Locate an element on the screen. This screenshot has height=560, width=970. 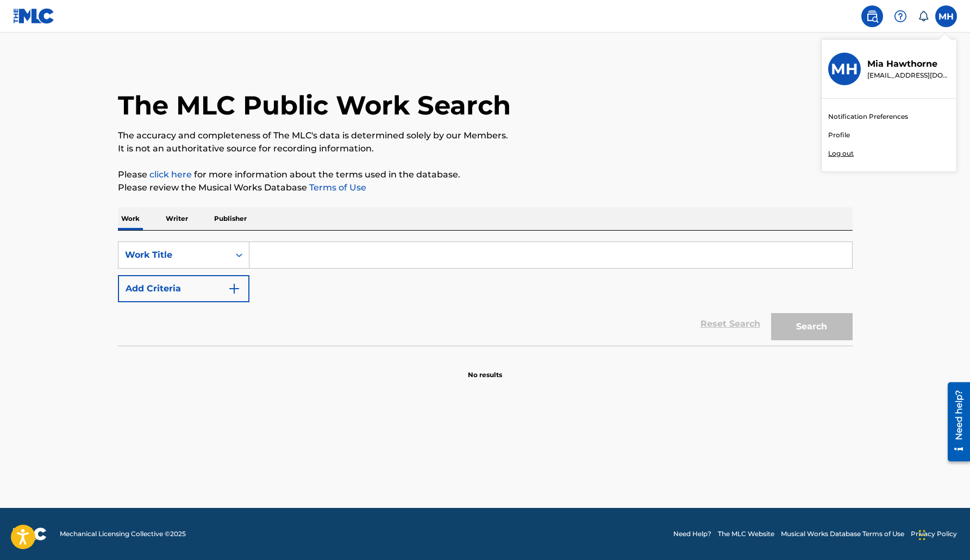
form: Search Form is located at coordinates (485, 294).